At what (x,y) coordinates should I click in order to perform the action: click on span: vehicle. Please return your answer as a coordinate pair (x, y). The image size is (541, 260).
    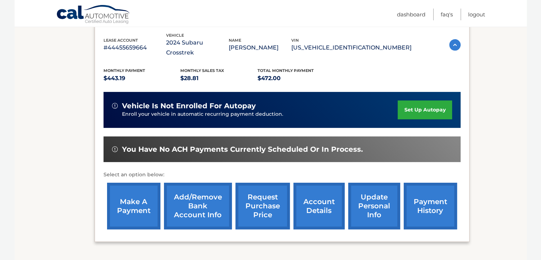
    Looking at the image, I should click on (175, 35).